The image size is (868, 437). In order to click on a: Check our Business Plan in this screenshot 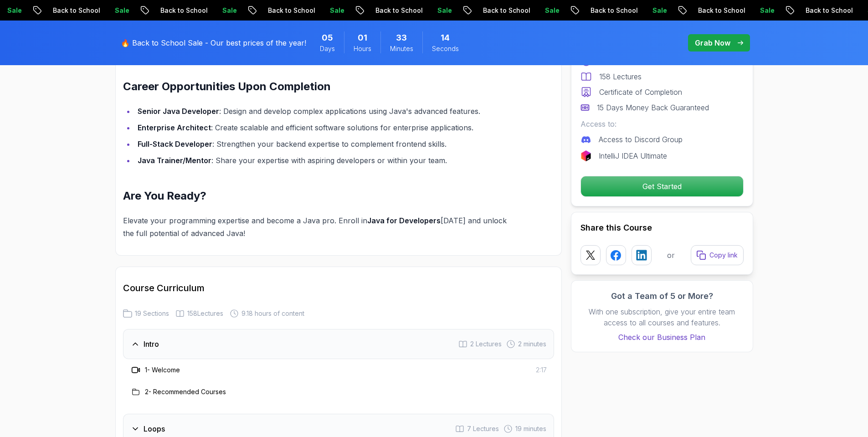, I will do `click(663, 337)`.